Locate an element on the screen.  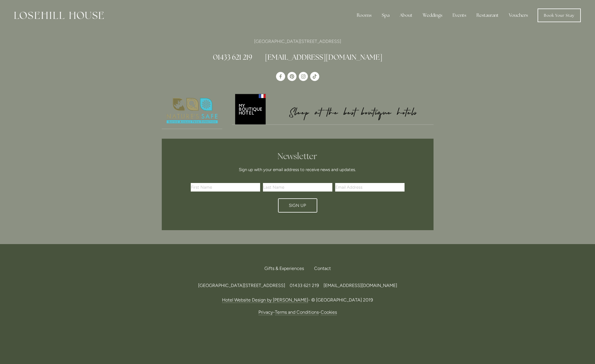
a: Terms and Conditions is located at coordinates (297, 312).